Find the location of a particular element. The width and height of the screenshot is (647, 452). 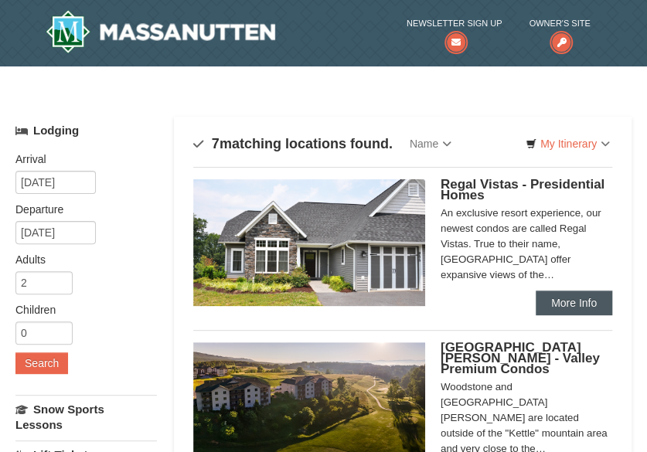

a: Lodging is located at coordinates (86, 131).